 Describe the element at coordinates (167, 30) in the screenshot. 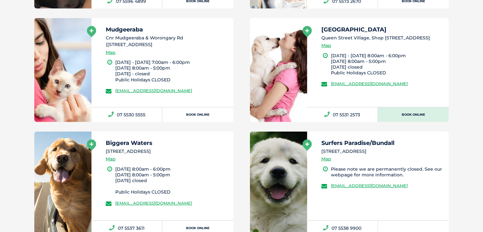

I see `h5: Mudgeeraba` at that location.